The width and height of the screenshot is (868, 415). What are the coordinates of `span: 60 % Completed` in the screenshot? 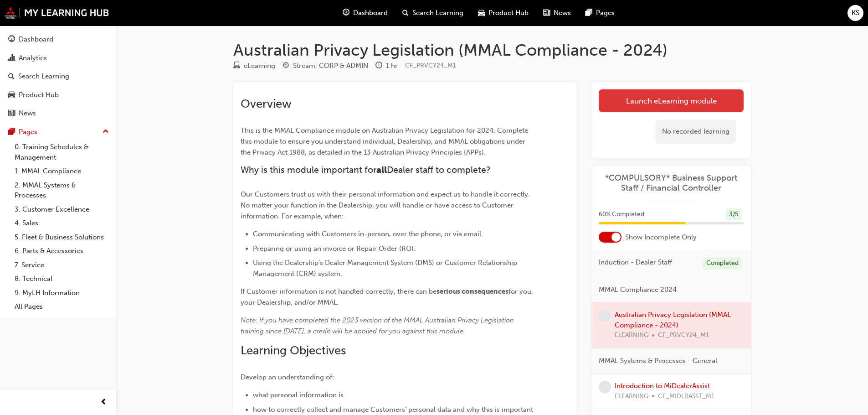 It's located at (621, 214).